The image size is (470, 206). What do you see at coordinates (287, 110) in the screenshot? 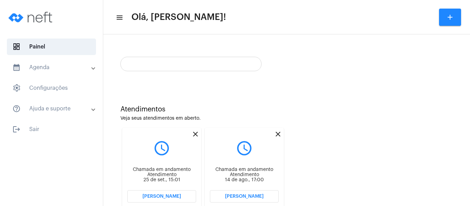
I see `div: Atendimentos` at bounding box center [287, 110].